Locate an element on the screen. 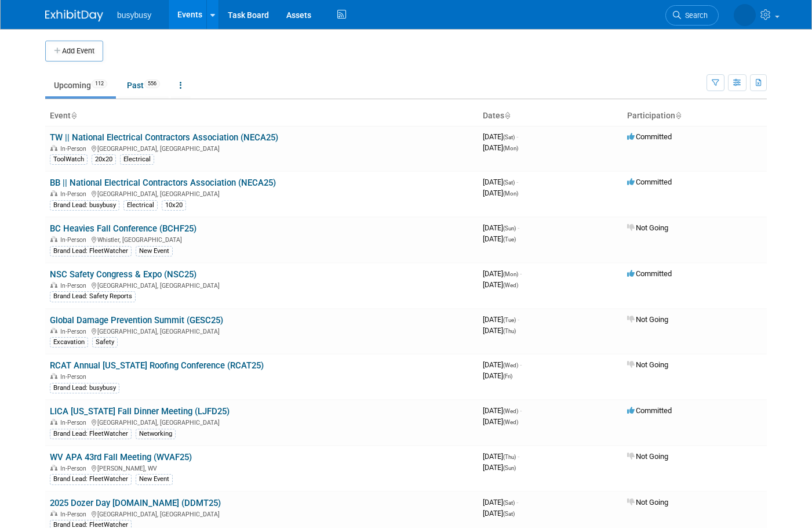  span: (Wed) is located at coordinates (510, 422).